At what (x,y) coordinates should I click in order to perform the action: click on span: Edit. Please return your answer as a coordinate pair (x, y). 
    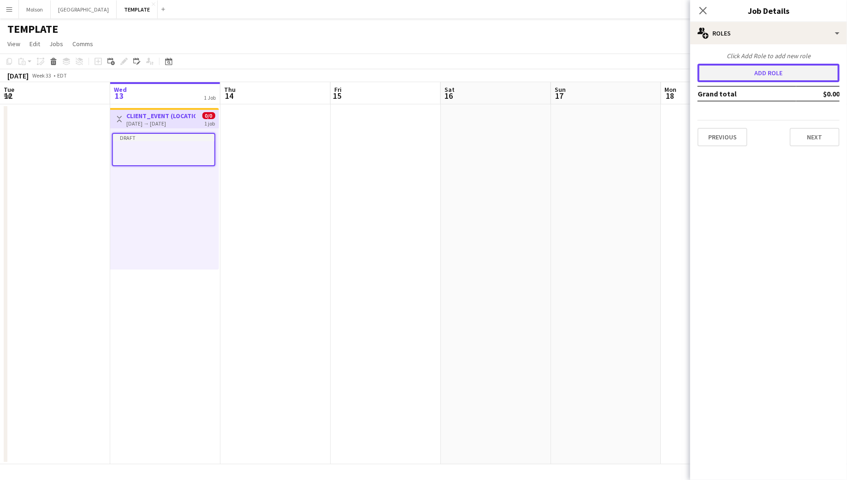
    Looking at the image, I should click on (35, 44).